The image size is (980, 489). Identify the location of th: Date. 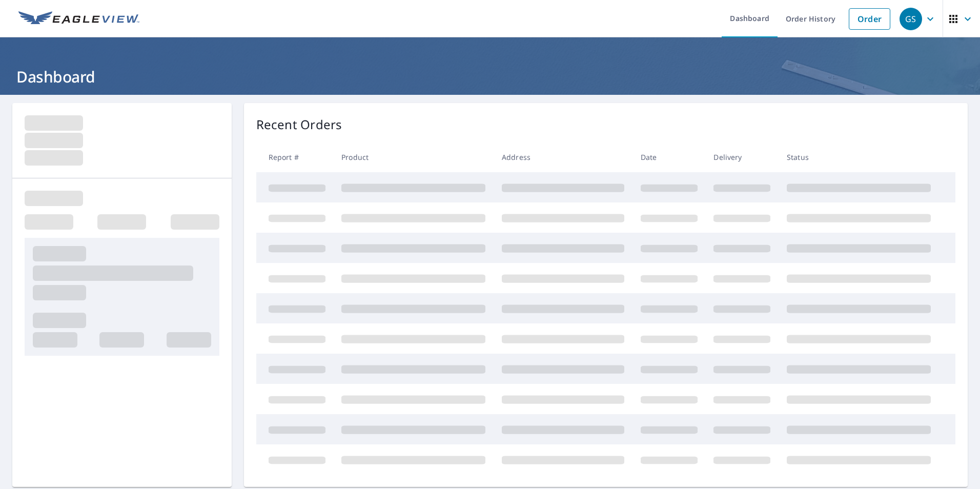
(669, 157).